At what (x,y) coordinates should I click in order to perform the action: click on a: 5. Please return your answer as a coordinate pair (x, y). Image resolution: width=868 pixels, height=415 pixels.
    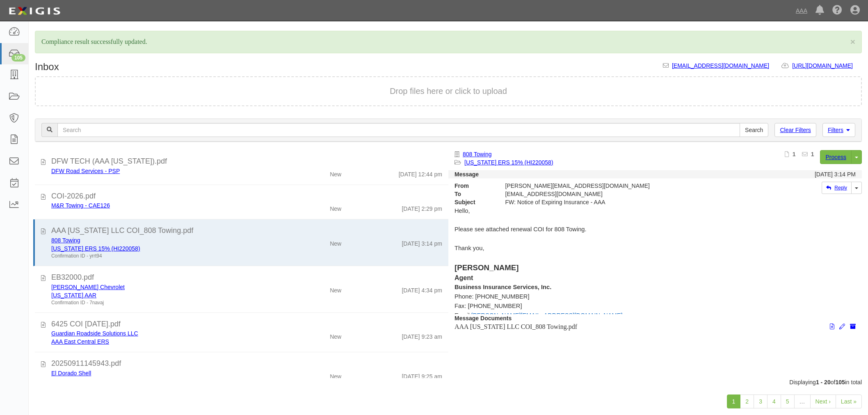
    Looking at the image, I should click on (787, 401).